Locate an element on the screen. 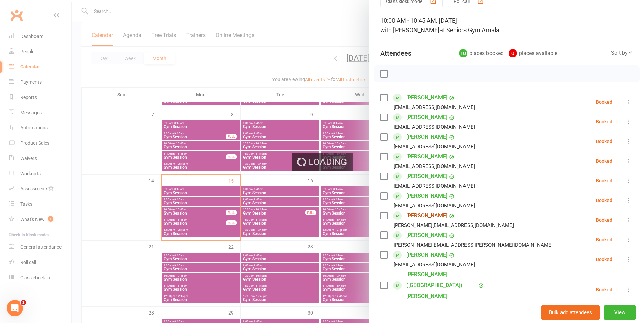 The height and width of the screenshot is (323, 644). span: at Seniors Gym Amala is located at coordinates (469, 30).